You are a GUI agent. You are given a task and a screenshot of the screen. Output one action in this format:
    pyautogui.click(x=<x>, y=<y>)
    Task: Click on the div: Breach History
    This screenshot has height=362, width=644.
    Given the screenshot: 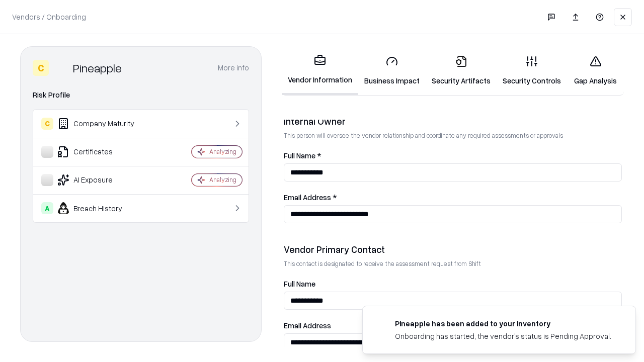 What is the action you would take?
    pyautogui.click(x=101, y=208)
    